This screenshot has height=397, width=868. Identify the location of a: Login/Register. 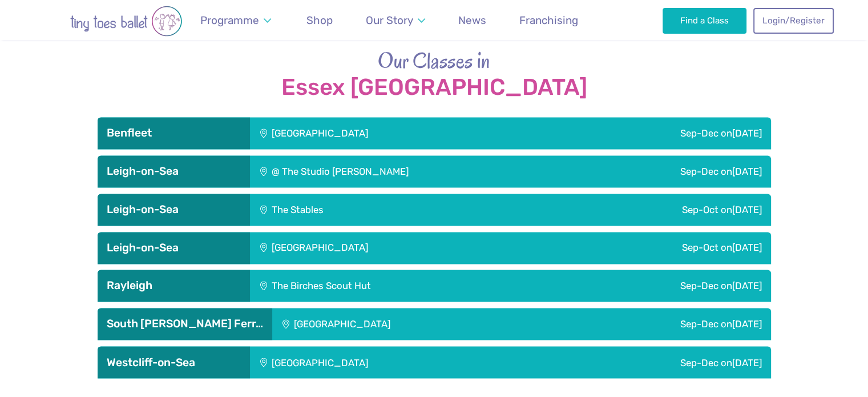
(794, 20).